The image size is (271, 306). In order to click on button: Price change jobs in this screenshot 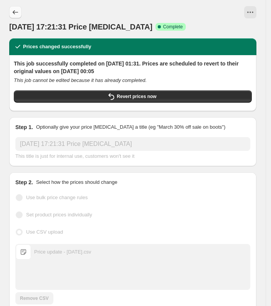, I will do `click(15, 12)`.